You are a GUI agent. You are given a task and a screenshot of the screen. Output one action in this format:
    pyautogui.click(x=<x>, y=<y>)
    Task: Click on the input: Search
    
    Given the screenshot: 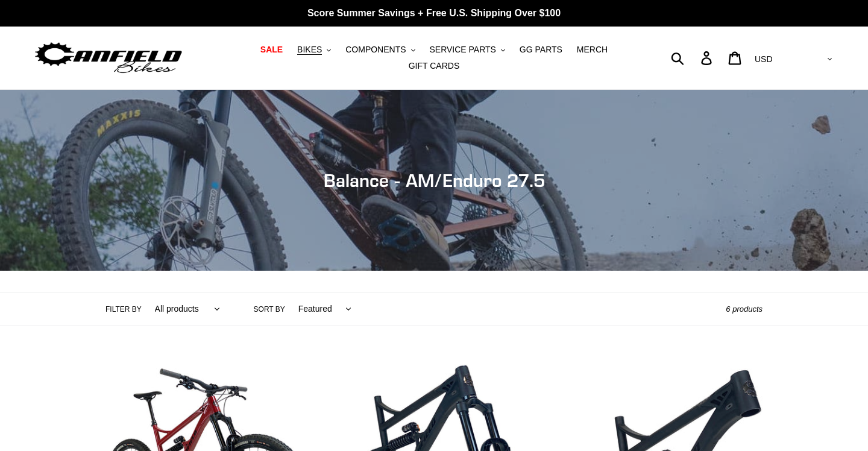 What is the action you would take?
    pyautogui.click(x=692, y=58)
    